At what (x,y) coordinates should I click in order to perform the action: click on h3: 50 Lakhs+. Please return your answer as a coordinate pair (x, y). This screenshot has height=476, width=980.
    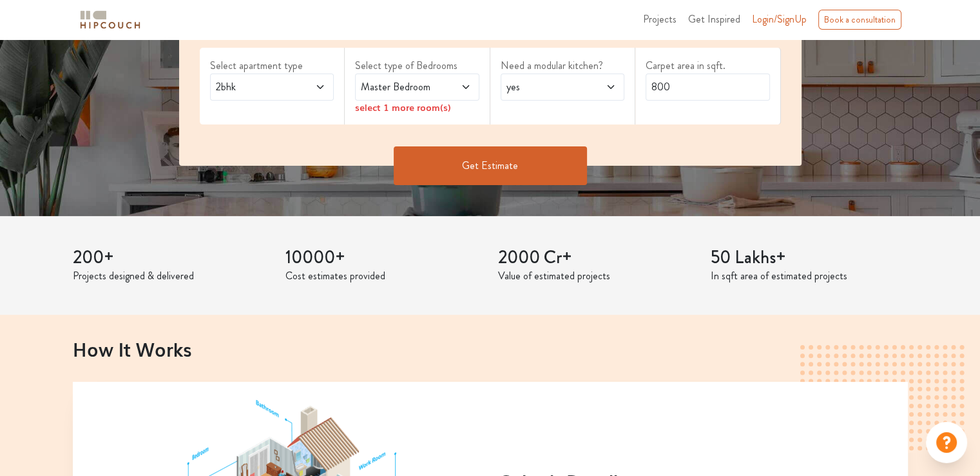
    Looking at the image, I should click on (809, 258).